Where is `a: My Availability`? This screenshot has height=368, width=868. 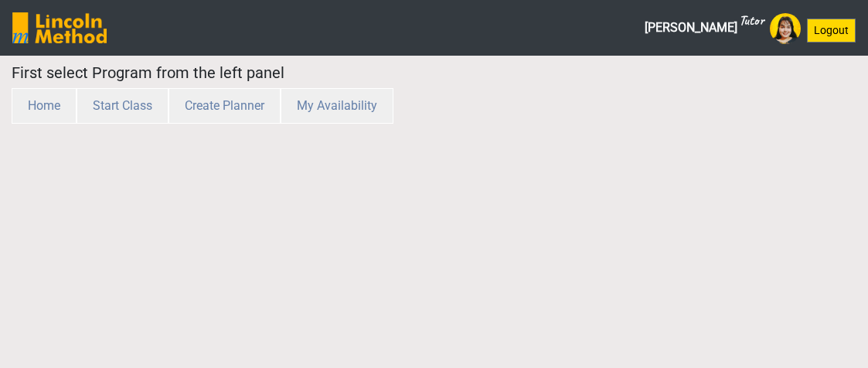
a: My Availability is located at coordinates (337, 106).